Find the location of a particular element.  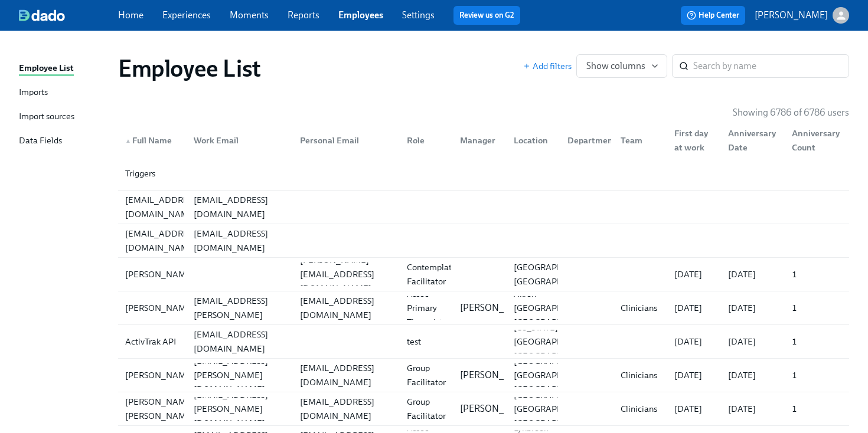

div: test is located at coordinates (426, 342).